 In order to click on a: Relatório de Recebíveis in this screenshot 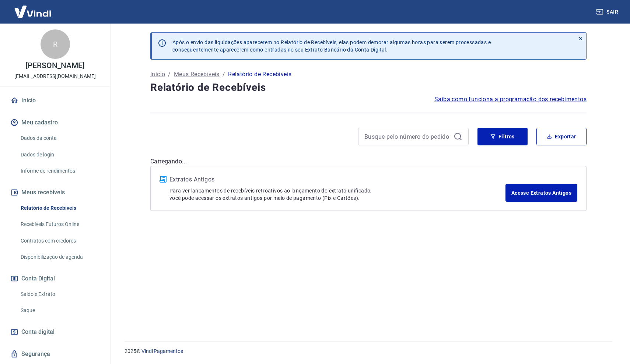, I will do `click(59, 208)`.